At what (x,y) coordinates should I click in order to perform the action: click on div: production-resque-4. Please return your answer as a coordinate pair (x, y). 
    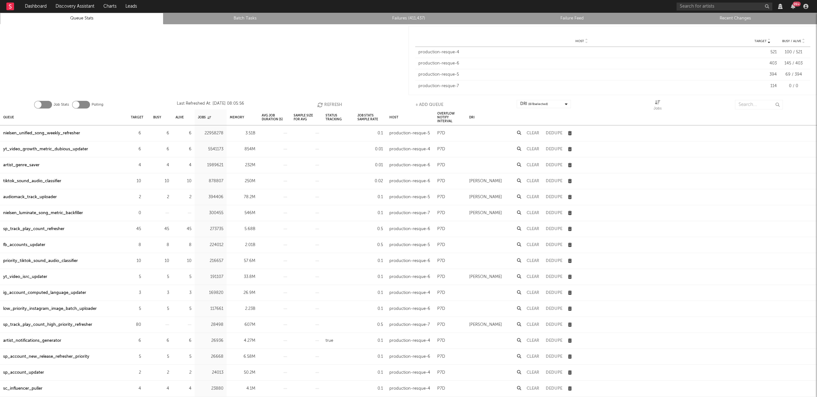
    Looking at the image, I should click on (410, 149).